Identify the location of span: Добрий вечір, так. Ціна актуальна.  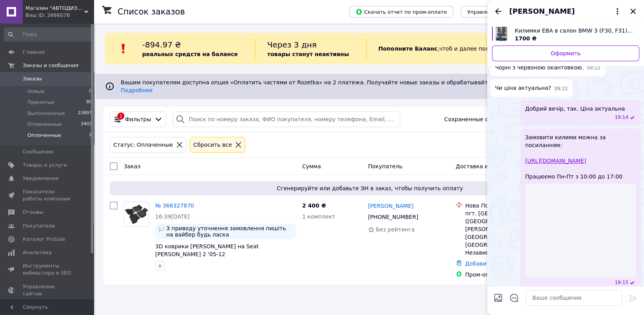
(575, 109).